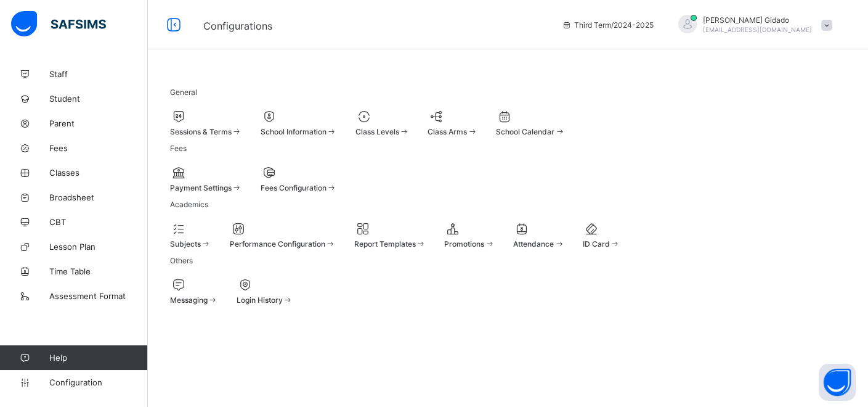  What do you see at coordinates (206, 179) in the screenshot?
I see `div: Payment Settings` at bounding box center [206, 179].